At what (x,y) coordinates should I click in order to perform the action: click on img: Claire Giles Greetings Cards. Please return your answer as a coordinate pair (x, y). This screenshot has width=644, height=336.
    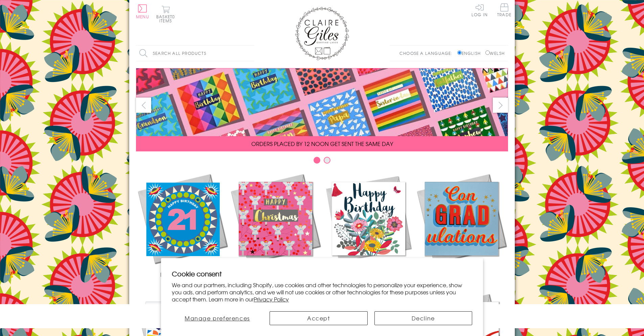
    Looking at the image, I should click on (322, 33).